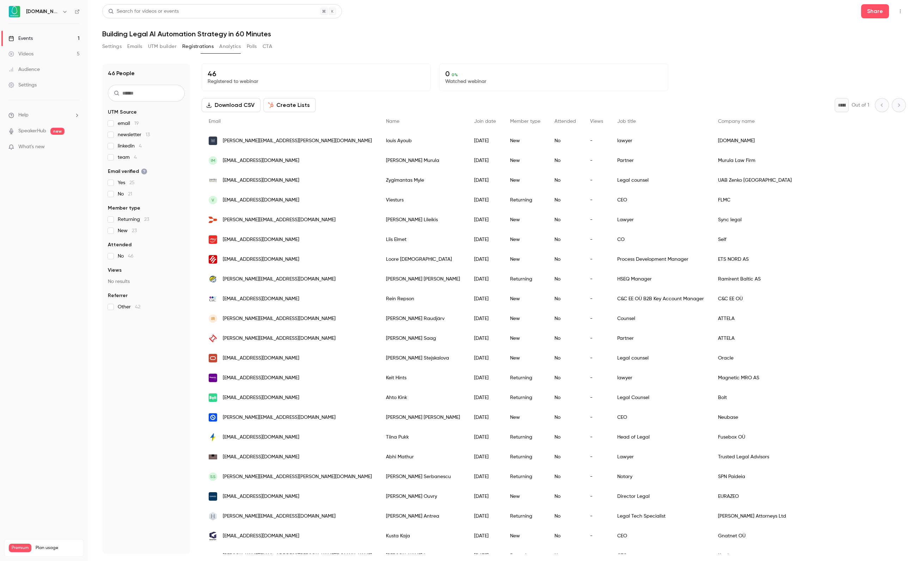  I want to click on section: facet-groups, so click(146, 209).